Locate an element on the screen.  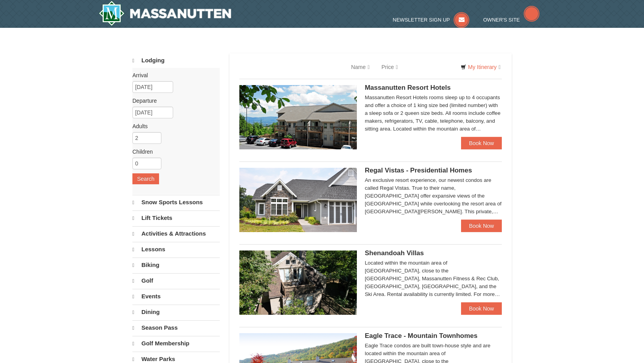
span: Eagle Trace - Mountain Townhomes is located at coordinates (421, 335).